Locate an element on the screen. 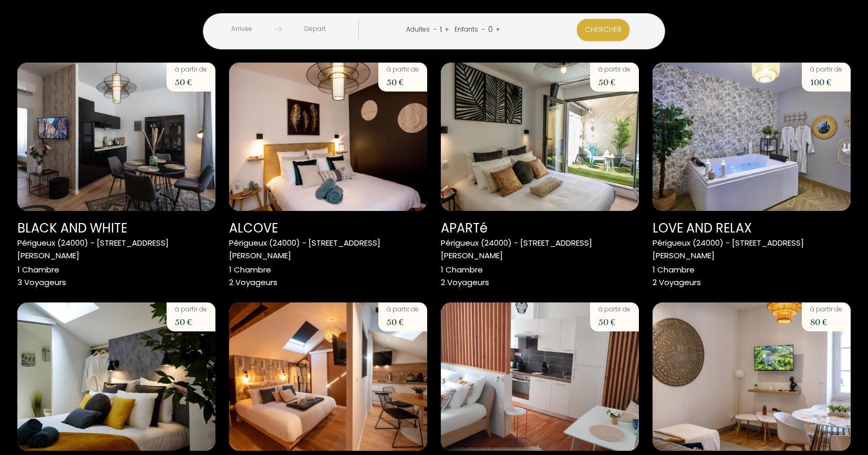  div: Enfants is located at coordinates (468, 30).